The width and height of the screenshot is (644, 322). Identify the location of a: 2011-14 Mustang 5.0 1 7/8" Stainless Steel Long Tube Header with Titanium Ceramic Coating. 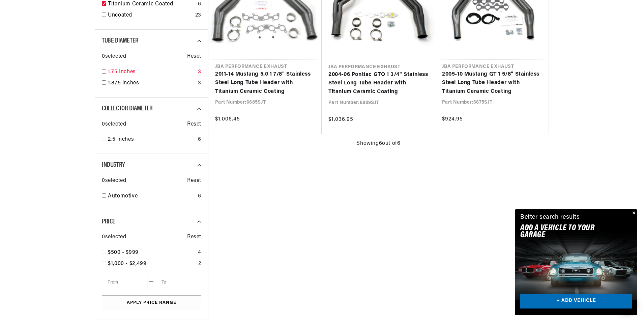
(265, 83).